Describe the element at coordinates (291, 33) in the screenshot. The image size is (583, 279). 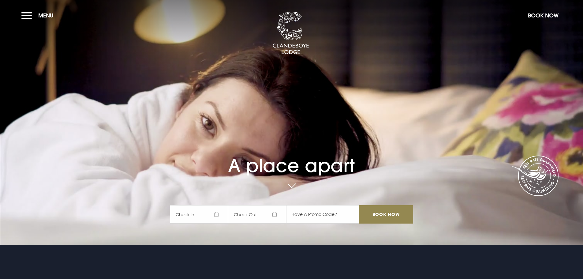
I see `img: Clandeboye Lodge` at that location.